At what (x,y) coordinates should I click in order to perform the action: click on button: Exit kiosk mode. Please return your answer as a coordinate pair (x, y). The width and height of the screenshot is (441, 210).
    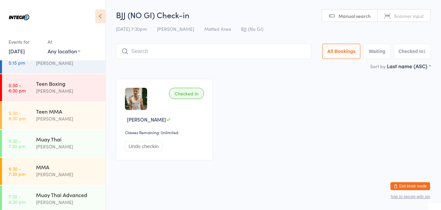
    Looking at the image, I should click on (410, 186).